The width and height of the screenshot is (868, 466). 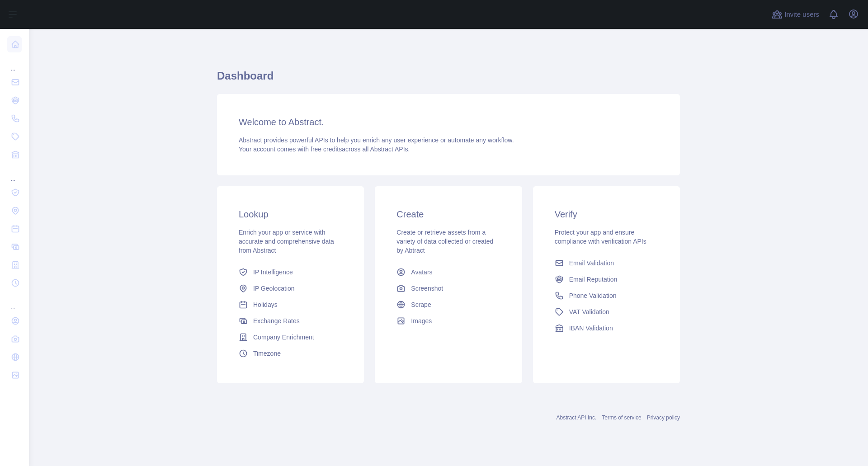 I want to click on h1: Dashboard, so click(x=449, y=80).